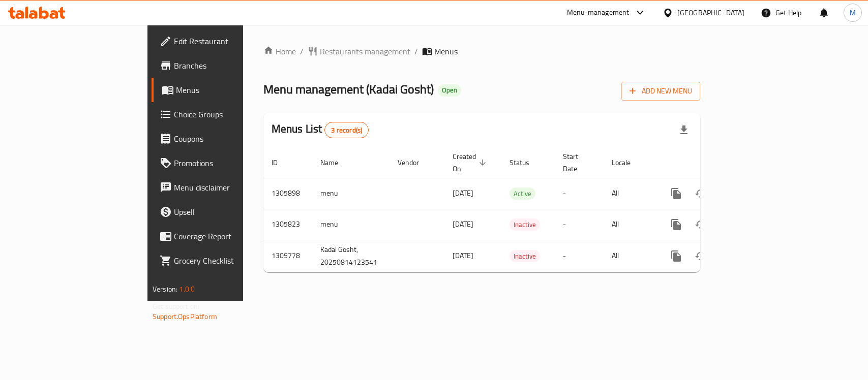 The image size is (868, 380). Describe the element at coordinates (522, 193) in the screenshot. I see `div: Active` at that location.